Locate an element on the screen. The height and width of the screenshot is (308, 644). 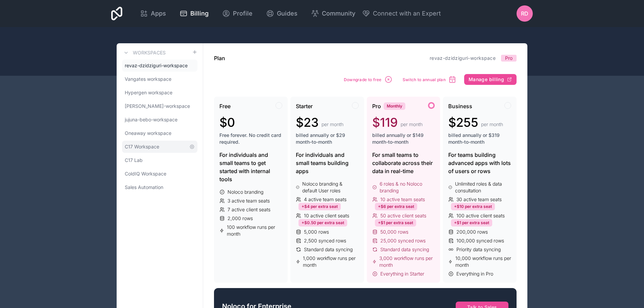
a: Vangates workspace is located at coordinates (160, 79).